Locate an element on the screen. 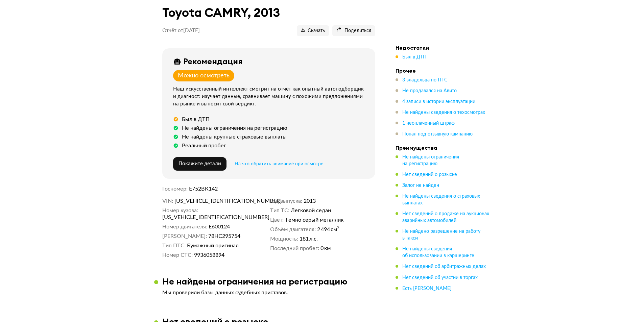 Image resolution: width=644 pixels, height=322 pixels. div: Рекомендация is located at coordinates (213, 61).